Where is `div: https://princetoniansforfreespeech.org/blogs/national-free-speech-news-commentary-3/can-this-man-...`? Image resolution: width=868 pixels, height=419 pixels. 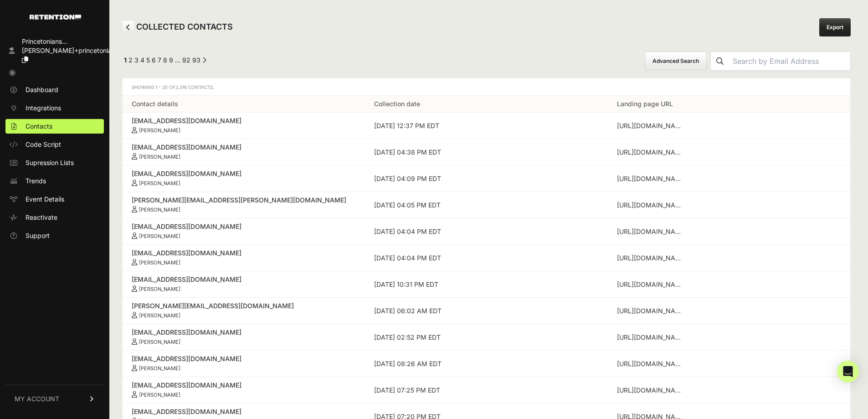
div: https://princetoniansforfreespeech.org/blogs/national-free-speech-news-commentary-3/can-this-man-... is located at coordinates (651, 152).